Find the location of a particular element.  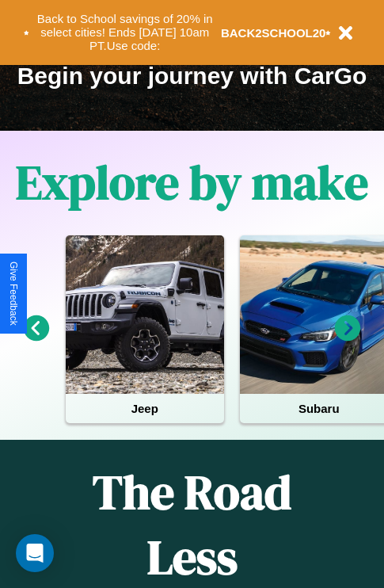

h1: Explore by make is located at coordinates (192, 182).